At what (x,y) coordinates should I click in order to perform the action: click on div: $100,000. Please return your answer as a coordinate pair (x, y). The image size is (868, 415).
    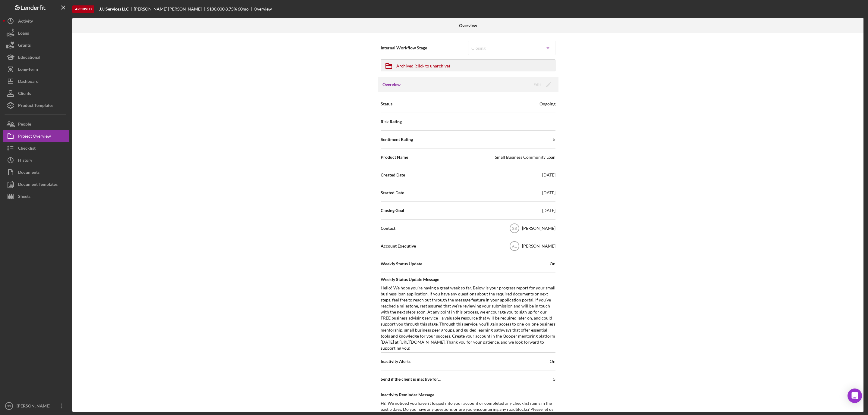
    Looking at the image, I should click on (215, 9).